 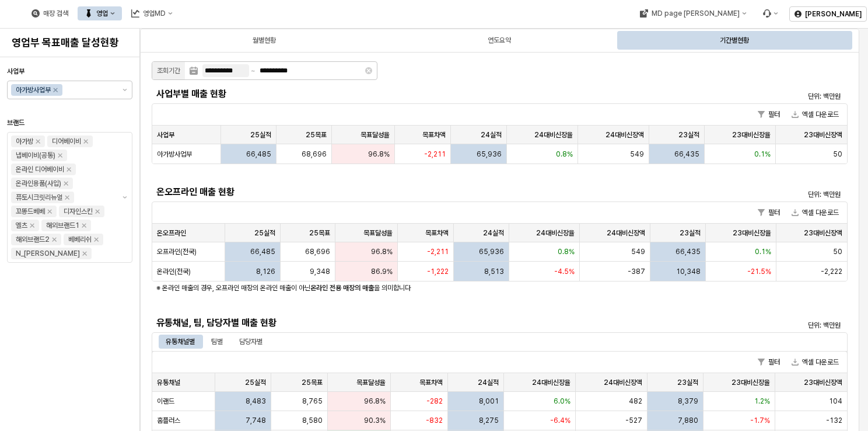 I want to click on span: 8,126, so click(x=265, y=271).